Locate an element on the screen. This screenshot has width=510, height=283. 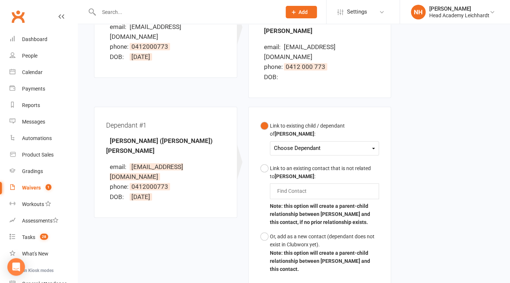
span: 0412 000 773 is located at coordinates (305, 67).